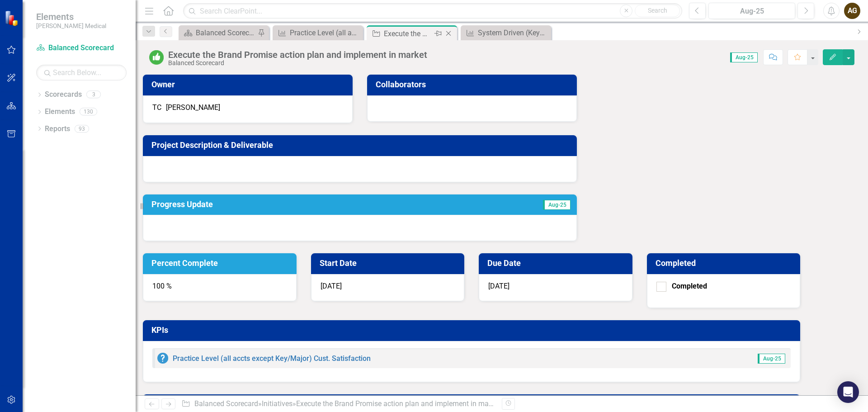 This screenshot has width=868, height=412. What do you see at coordinates (513, 33) in the screenshot?
I see `div: System Driven (Key/Major) Account Cust. Satisfaction` at bounding box center [513, 33].